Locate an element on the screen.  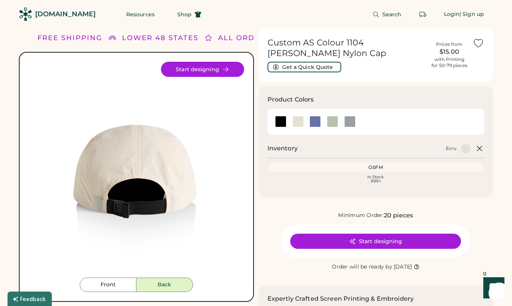
h2: Expertly Crafted Screen Printing & Embroidery is located at coordinates (341, 298).